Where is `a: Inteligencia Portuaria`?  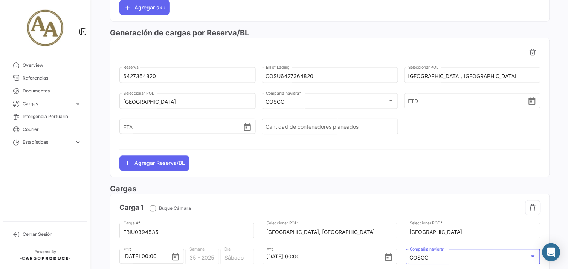
a: Inteligencia Portuaria is located at coordinates (45, 116).